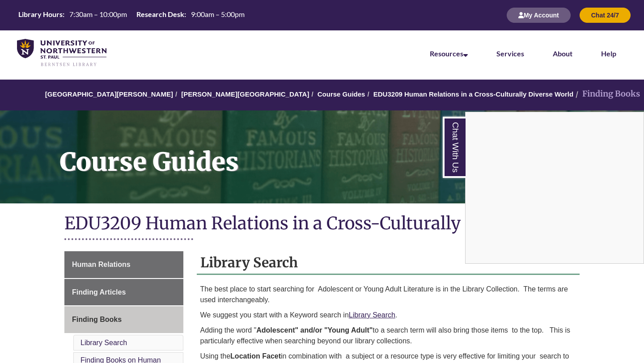 Image resolution: width=644 pixels, height=363 pixels. What do you see at coordinates (563, 53) in the screenshot?
I see `a: About` at bounding box center [563, 53].